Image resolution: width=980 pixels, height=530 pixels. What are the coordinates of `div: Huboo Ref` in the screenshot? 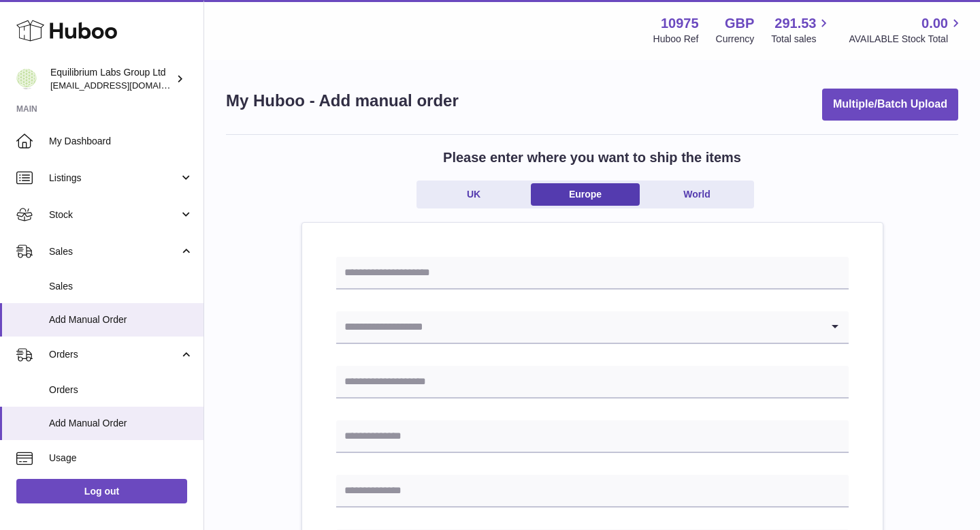 It's located at (676, 39).